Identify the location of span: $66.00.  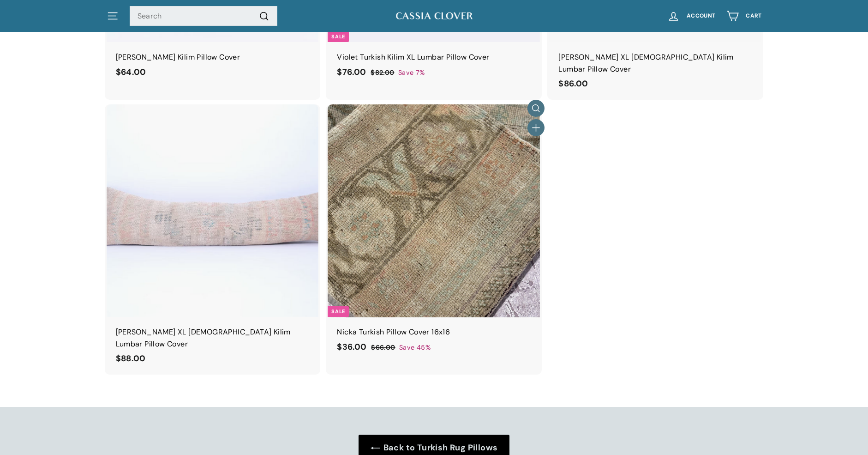
(383, 347).